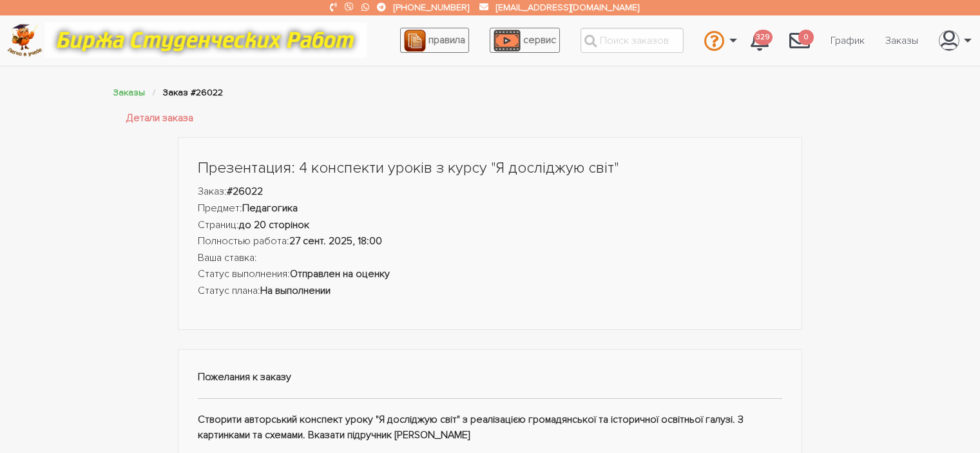 The height and width of the screenshot is (453, 980). Describe the element at coordinates (540, 40) in the screenshot. I see `span: сервис` at that location.